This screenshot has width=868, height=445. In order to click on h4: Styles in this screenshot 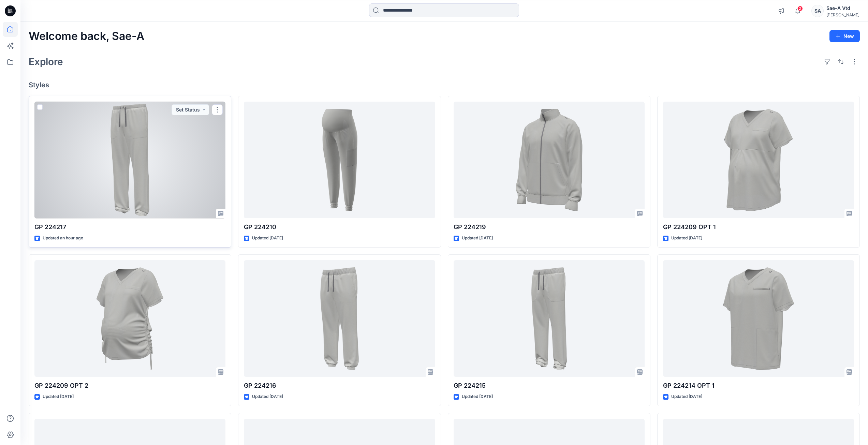, I will do `click(444, 85)`.